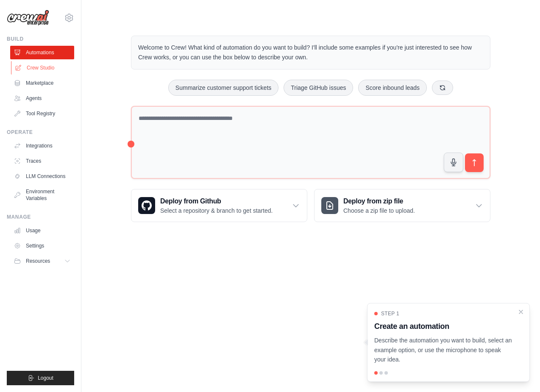 Image resolution: width=540 pixels, height=392 pixels. I want to click on a: LLM Connections, so click(42, 176).